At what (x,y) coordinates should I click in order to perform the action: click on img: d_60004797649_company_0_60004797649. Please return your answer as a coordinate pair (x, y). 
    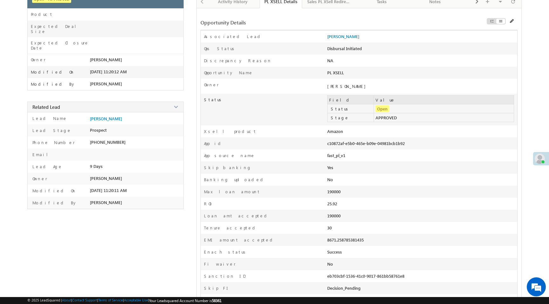
    Looking at the image, I should click on (19, 37).